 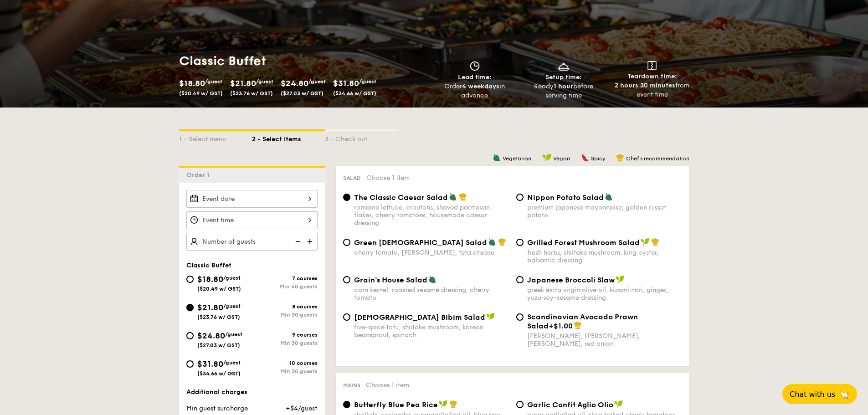 What do you see at coordinates (561, 159) in the screenshot?
I see `span: Vegan` at bounding box center [561, 159].